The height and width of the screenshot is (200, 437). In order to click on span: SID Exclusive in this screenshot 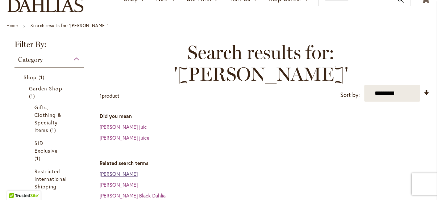, I will do `click(46, 147)`.